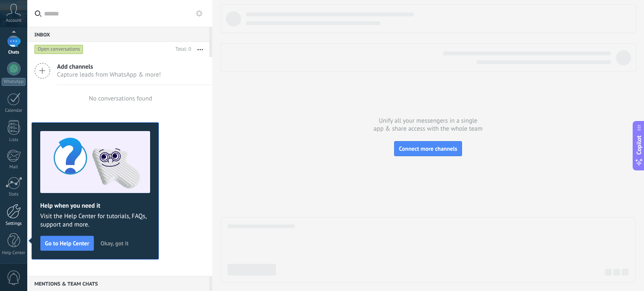 The width and height of the screenshot is (644, 291). I want to click on div: Stats, so click(14, 194).